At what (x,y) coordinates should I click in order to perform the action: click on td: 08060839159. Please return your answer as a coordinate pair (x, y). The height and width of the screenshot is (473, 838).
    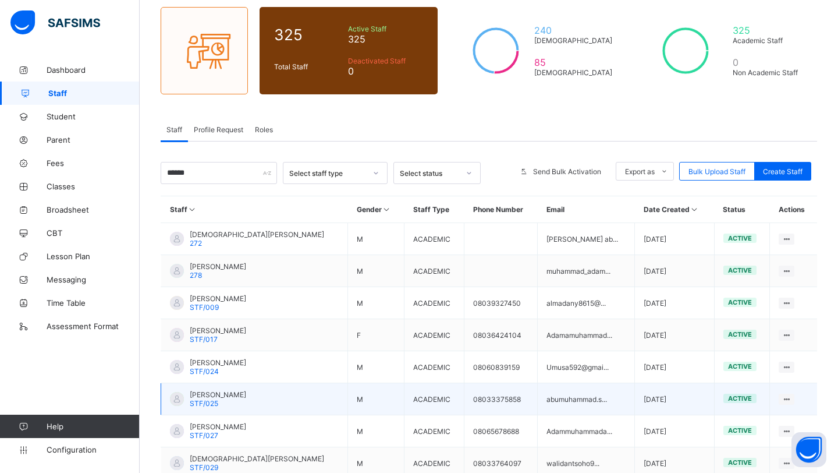
    Looking at the image, I should click on (501, 367).